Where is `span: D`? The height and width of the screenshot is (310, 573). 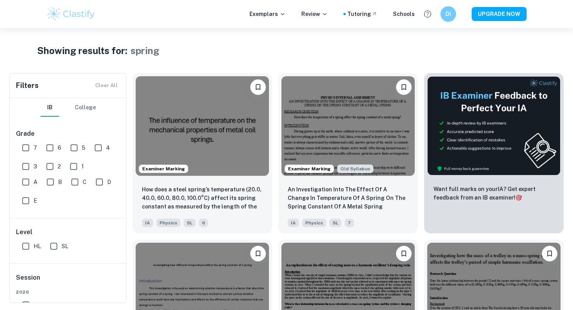
span: D is located at coordinates (109, 182).